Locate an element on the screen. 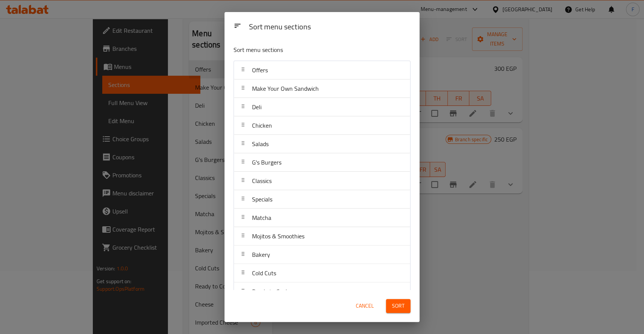 The width and height of the screenshot is (644, 334). div: Matcha is located at coordinates (322, 218).